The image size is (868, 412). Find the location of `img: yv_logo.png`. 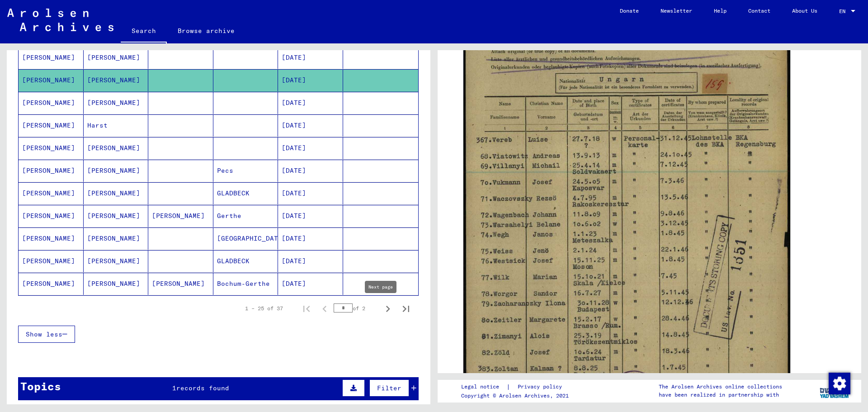

img: yv_logo.png is located at coordinates (834, 391).